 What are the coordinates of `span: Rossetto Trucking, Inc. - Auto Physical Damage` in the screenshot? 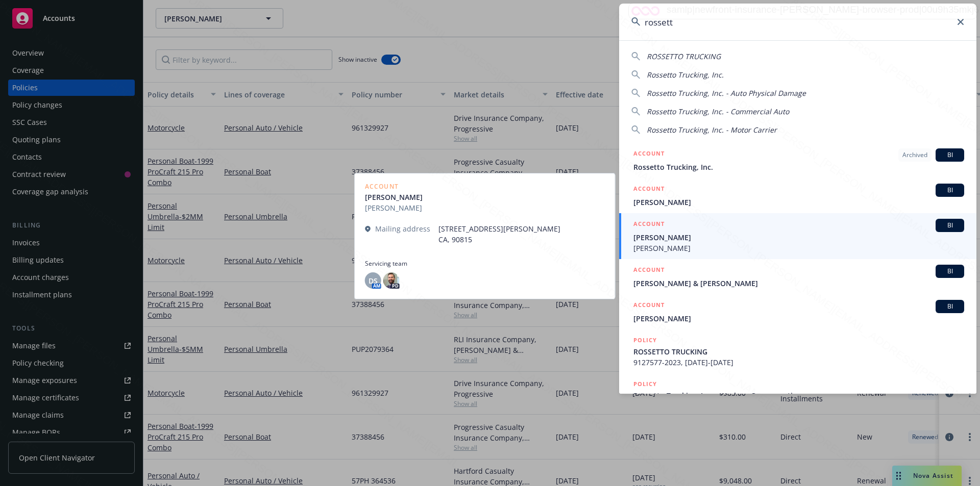 It's located at (726, 93).